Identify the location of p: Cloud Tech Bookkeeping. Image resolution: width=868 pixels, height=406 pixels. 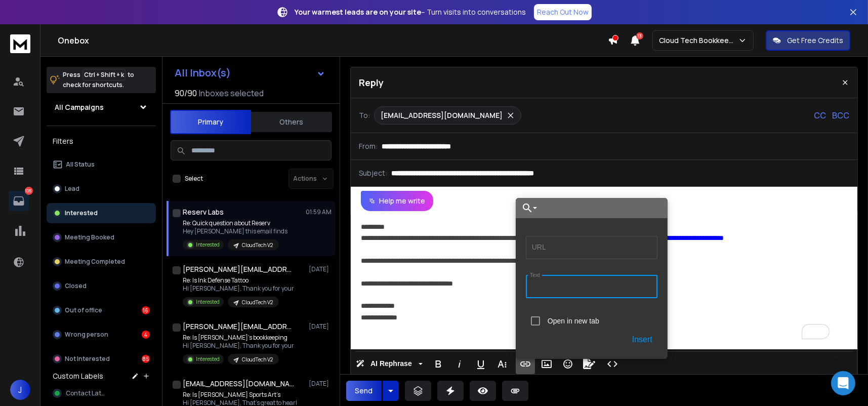
(698, 40).